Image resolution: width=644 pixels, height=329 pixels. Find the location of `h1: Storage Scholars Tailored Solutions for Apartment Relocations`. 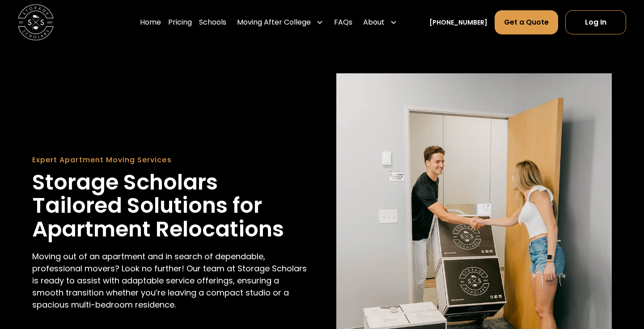

h1: Storage Scholars Tailored Solutions for Apartment Relocations is located at coordinates (170, 206).